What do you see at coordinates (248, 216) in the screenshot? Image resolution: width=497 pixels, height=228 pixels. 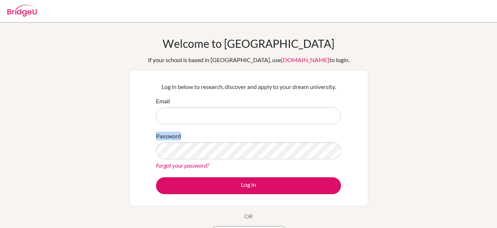 I see `p: OR` at bounding box center [248, 216].